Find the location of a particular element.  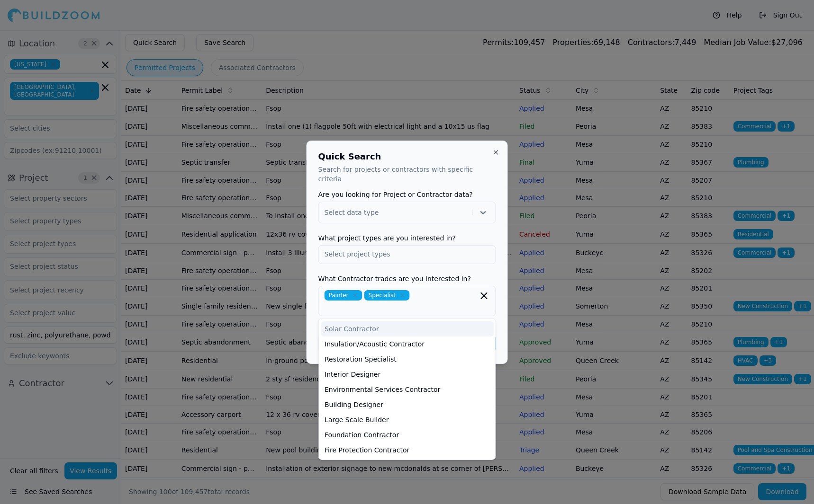

div: Suggestions is located at coordinates (407, 389).